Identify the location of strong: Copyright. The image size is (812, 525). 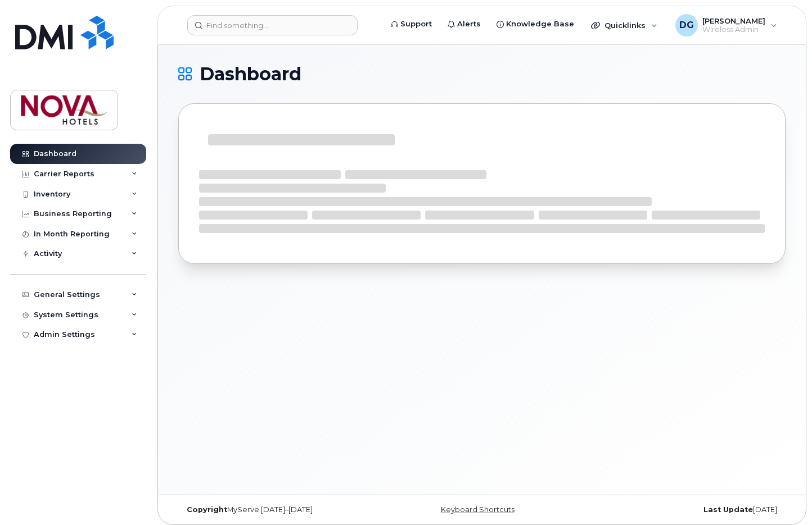
(207, 509).